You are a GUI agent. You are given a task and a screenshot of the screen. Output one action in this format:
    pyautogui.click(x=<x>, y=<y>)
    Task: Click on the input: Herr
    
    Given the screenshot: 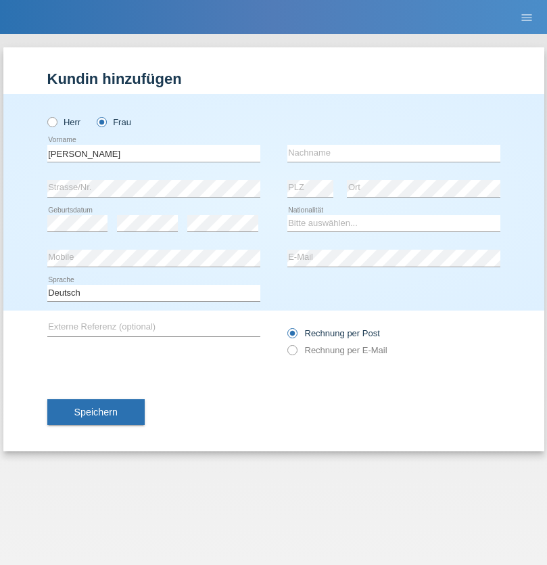 What is the action you would take?
    pyautogui.click(x=51, y=121)
    